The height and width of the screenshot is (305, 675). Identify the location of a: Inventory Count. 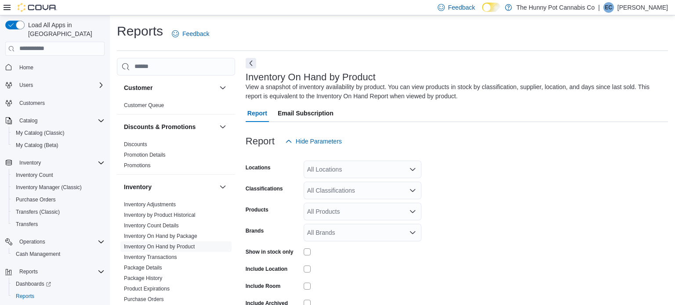
(34, 175).